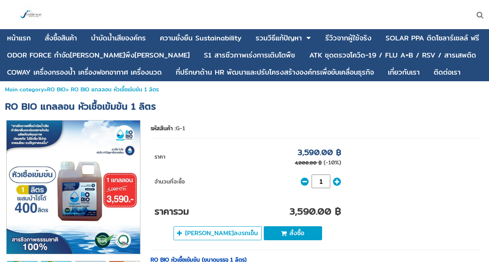 Image resolution: width=489 pixels, height=262 pixels. Describe the element at coordinates (56, 89) in the screenshot. I see `a: RO BIO` at that location.